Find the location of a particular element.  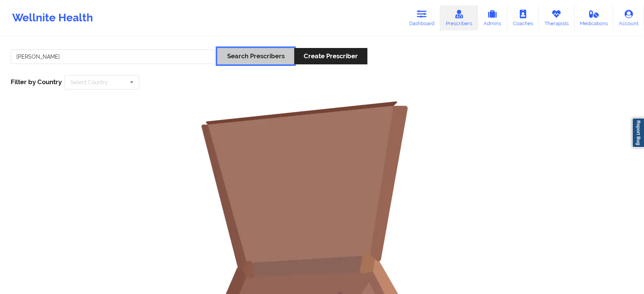

a: Coaches is located at coordinates (523, 18).